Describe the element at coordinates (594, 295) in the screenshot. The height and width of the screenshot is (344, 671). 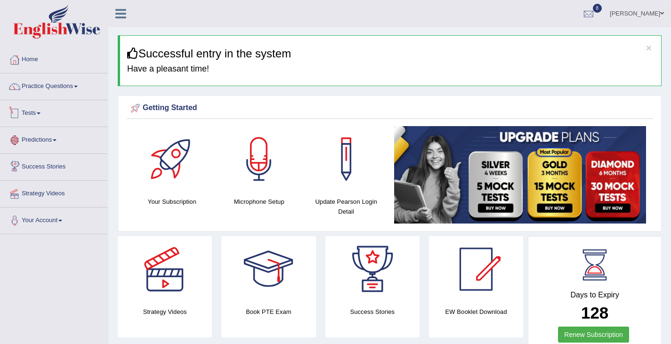
I see `h4: Days to Expiry` at that location.